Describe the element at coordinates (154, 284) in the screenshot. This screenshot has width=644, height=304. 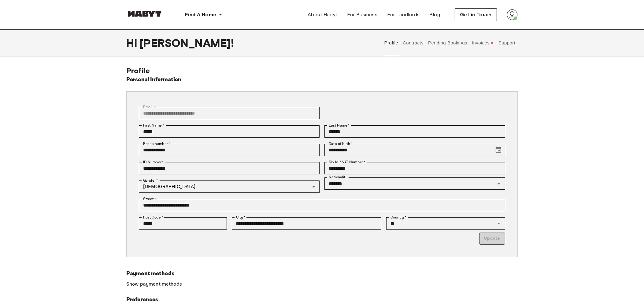
I see `a: Show payment methods` at that location.